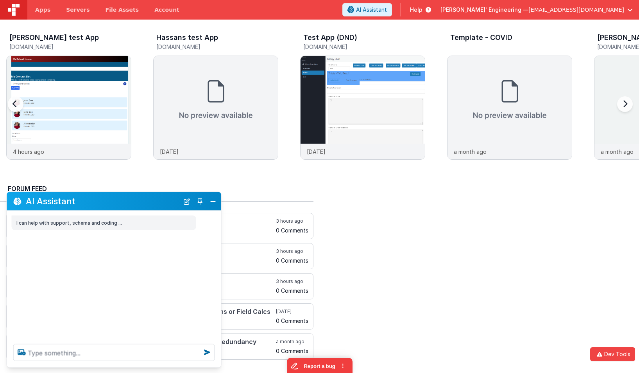  Describe the element at coordinates (56, 8) in the screenshot. I see `span: More options` at that location.